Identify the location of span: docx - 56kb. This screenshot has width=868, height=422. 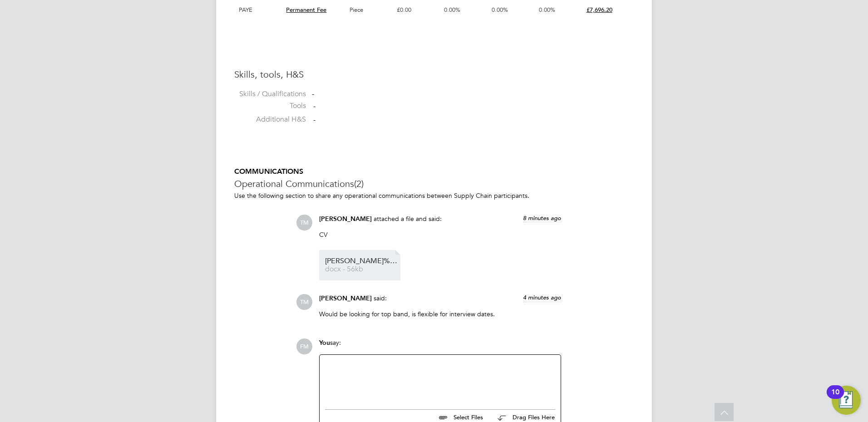
(361, 269).